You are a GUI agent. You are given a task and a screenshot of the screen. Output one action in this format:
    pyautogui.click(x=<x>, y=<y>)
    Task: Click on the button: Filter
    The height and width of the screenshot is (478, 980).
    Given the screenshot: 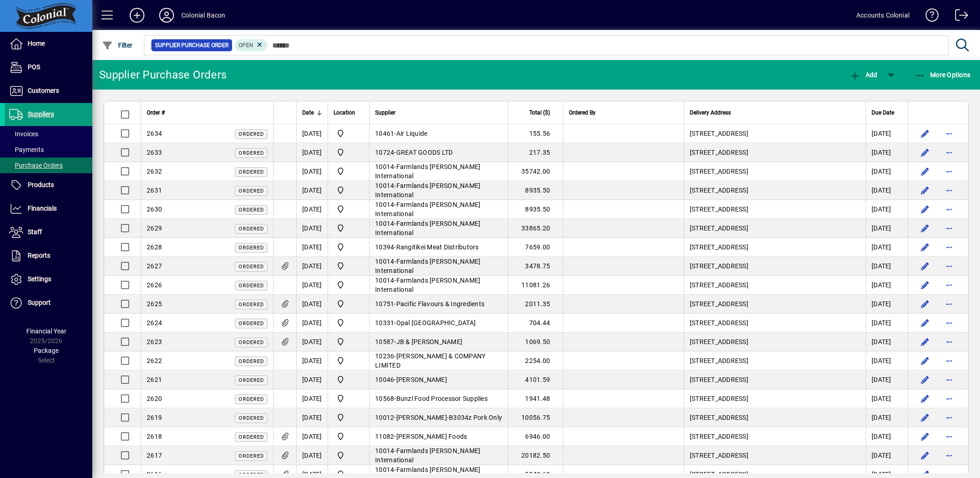 What is the action you would take?
    pyautogui.click(x=117, y=45)
    